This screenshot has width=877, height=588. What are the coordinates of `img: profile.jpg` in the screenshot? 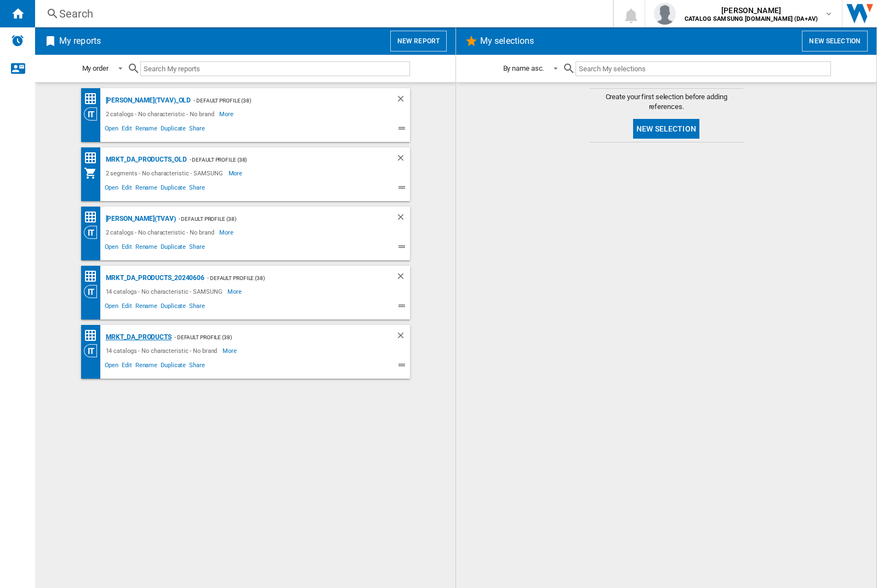 It's located at (664, 13).